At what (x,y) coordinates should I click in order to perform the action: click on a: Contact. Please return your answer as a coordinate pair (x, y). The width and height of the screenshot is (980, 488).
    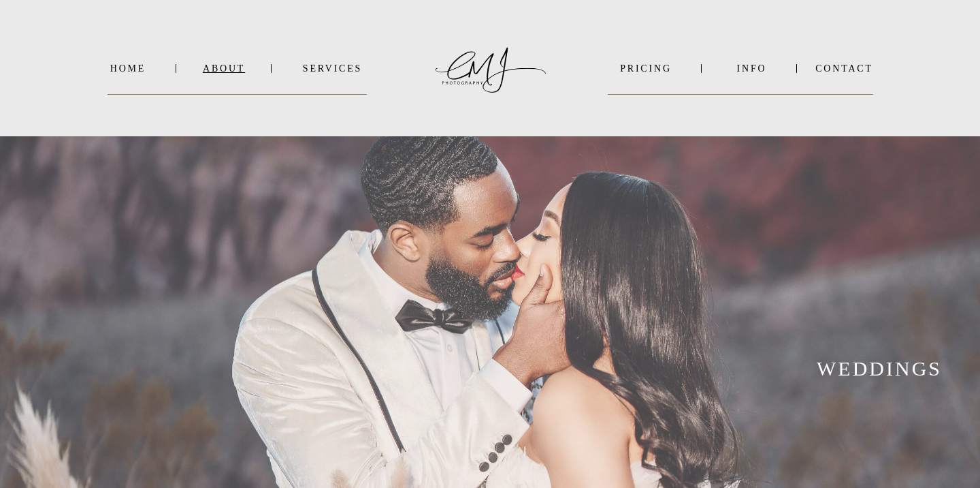
    Looking at the image, I should click on (844, 68).